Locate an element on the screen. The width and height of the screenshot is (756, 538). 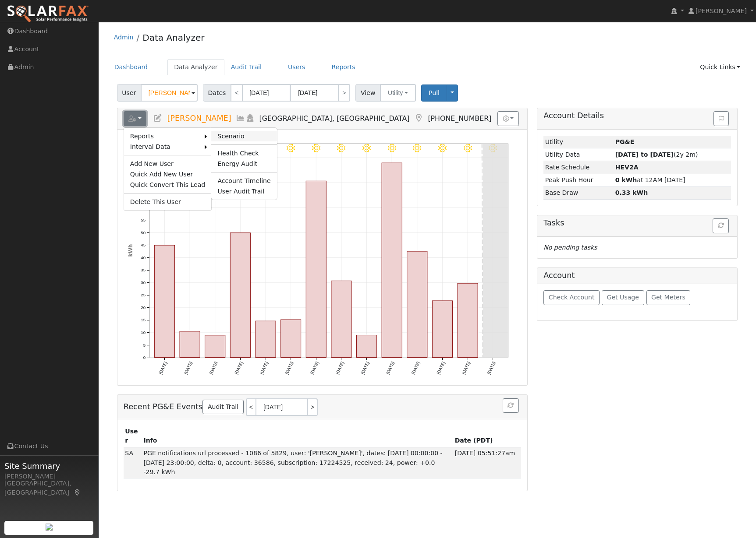
img: SolarFax is located at coordinates (48, 14).